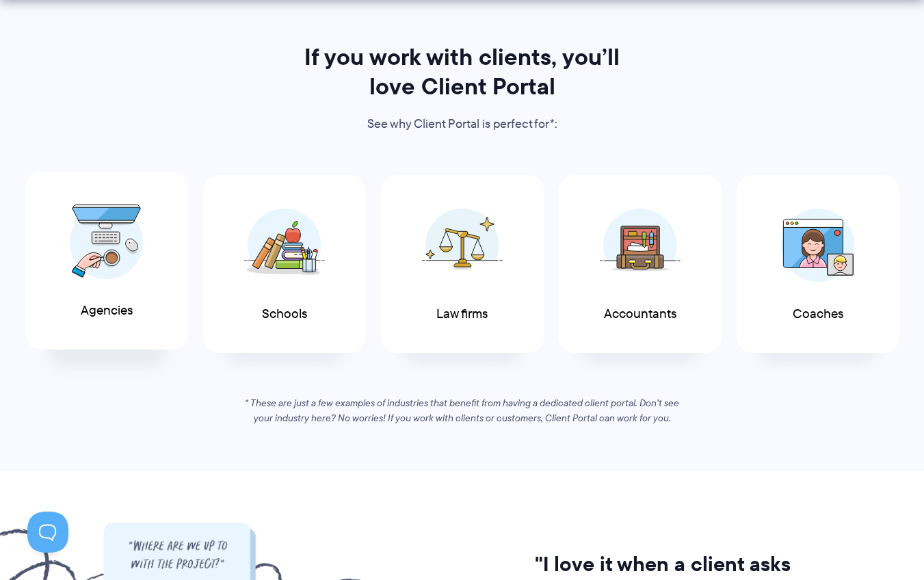 Image resolution: width=924 pixels, height=580 pixels. I want to click on em: * These are just a few examples of industries that benefit from having a dedicated client portal...., so click(462, 410).